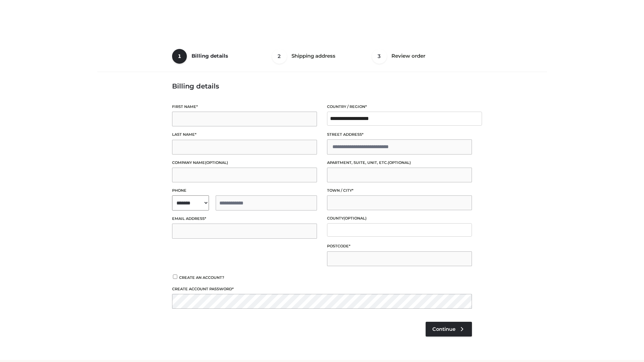  What do you see at coordinates (399, 162) in the screenshot?
I see `label: Apartment, suite, unit, etc.` at bounding box center [399, 162].